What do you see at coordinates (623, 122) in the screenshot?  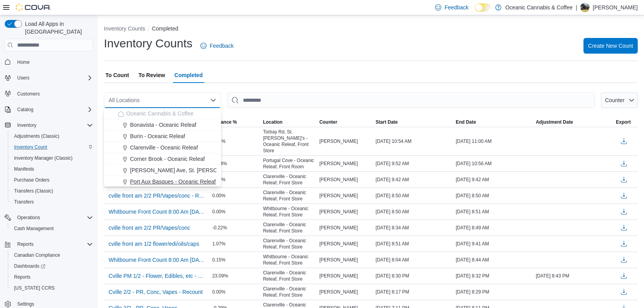 I see `span: Export` at bounding box center [623, 122].